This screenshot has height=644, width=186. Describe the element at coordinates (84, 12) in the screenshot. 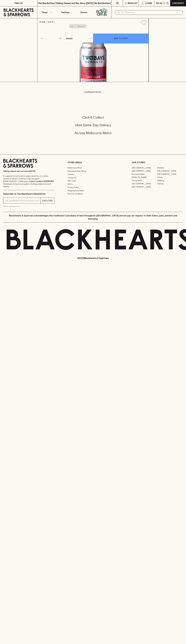

I see `a: Stores` at that location.